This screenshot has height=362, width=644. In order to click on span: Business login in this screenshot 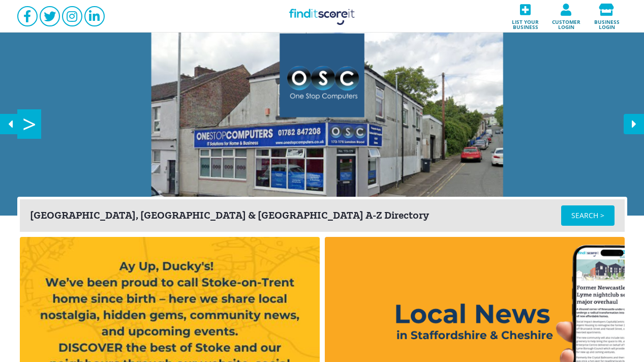, I will do `click(607, 22)`.